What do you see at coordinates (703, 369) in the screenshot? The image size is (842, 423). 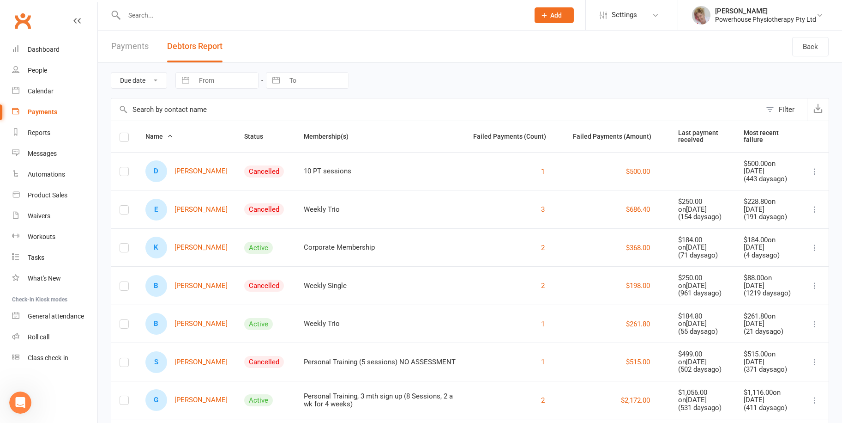 I see `div: ( 502 days ago)` at bounding box center [703, 369].